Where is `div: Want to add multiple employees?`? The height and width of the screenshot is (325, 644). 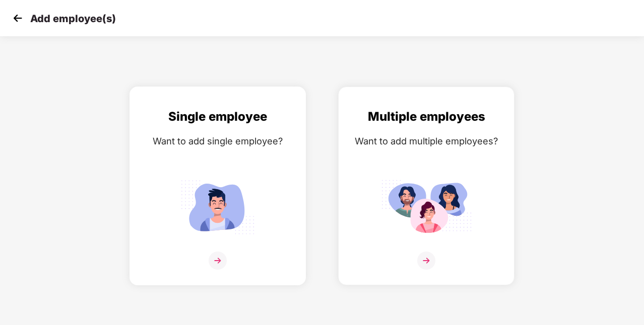
div: Want to add multiple employees? is located at coordinates (426, 141).